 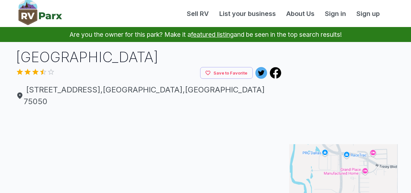 I want to click on img: AAcXr8qlyZJACk7B1t-tYWfsyqcEXAe4opcxSwqHi8G3-qHwcDyK-OlBdFKi001cOmSIU2TiwoZuLD-6V7aokTTAkqaSQ0BB7..., so click(x=249, y=145).